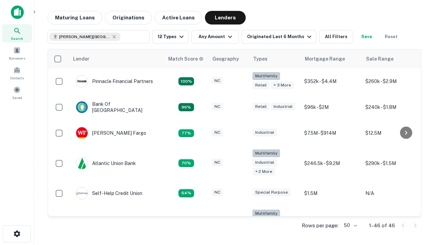  What do you see at coordinates (17, 53) in the screenshot?
I see `div: Borrowers` at bounding box center [17, 53].